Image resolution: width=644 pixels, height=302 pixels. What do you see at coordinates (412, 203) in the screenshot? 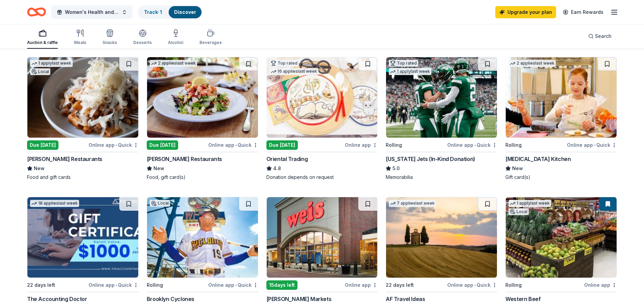
I see `div: 7 applies last week` at bounding box center [412, 203].